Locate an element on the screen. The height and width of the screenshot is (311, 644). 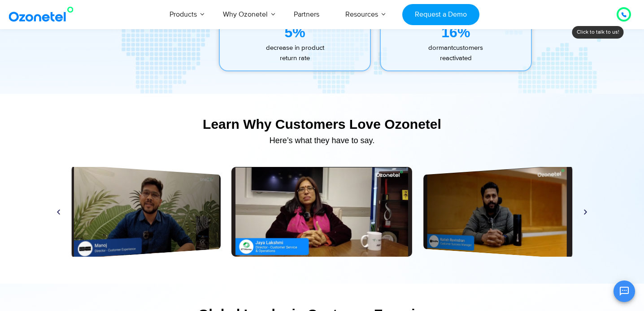
div: ET-Money.png is located at coordinates (322, 212).